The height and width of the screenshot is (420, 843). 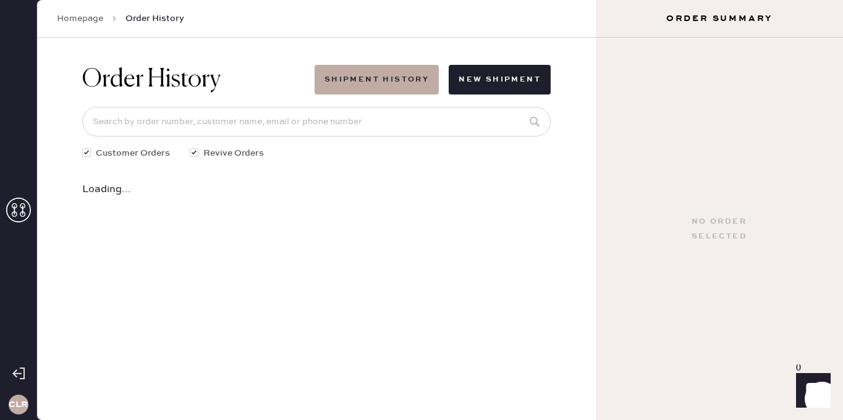 What do you see at coordinates (80, 19) in the screenshot?
I see `a: Homepage` at bounding box center [80, 19].